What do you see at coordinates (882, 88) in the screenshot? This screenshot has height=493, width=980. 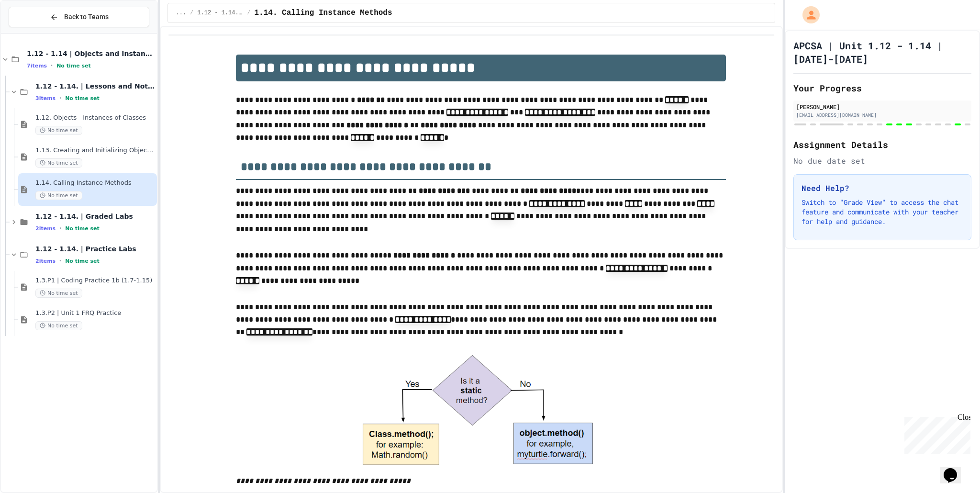 I see `h2: Your Progress` at bounding box center [882, 88].